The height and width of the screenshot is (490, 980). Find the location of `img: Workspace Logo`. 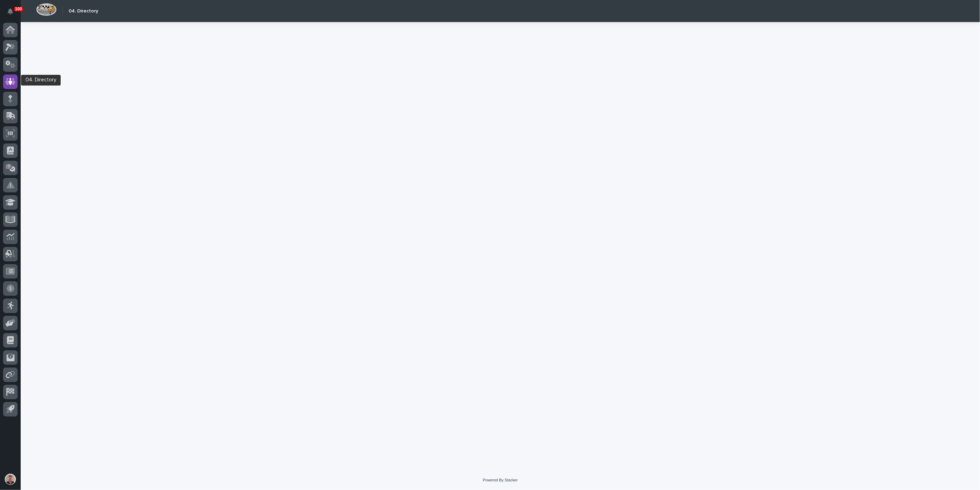

img: Workspace Logo is located at coordinates (46, 9).